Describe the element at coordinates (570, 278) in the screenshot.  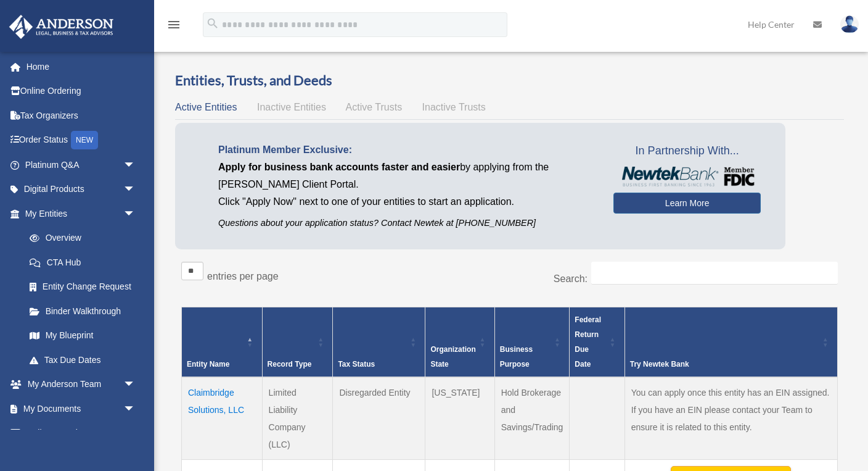
I see `label: Search:` at that location.